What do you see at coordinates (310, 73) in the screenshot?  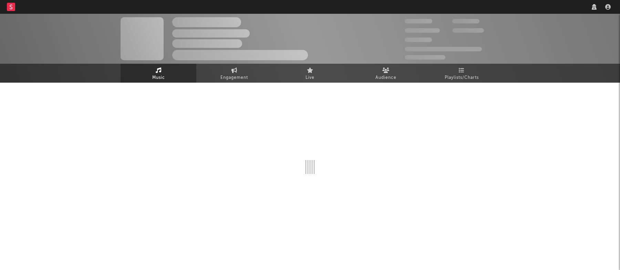 I see `a: Live` at bounding box center [310, 73].